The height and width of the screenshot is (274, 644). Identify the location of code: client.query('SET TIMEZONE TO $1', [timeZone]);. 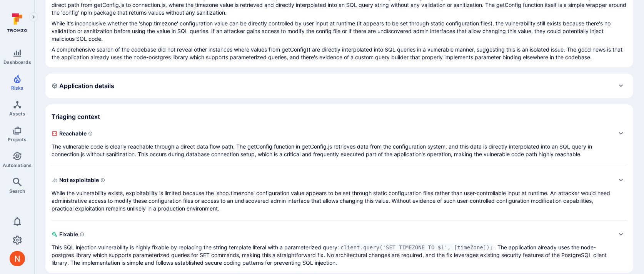
(417, 247).